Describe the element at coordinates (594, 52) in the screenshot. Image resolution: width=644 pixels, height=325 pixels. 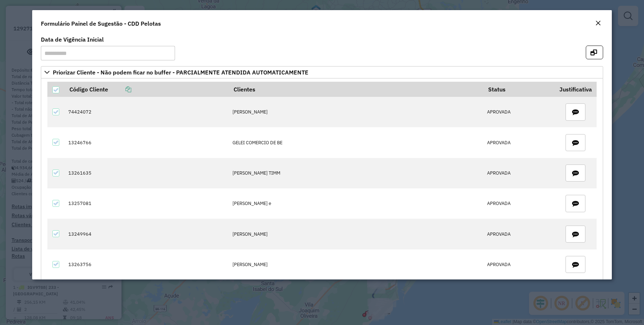
I see `hb-button: Abrir em nova aba` at that location.